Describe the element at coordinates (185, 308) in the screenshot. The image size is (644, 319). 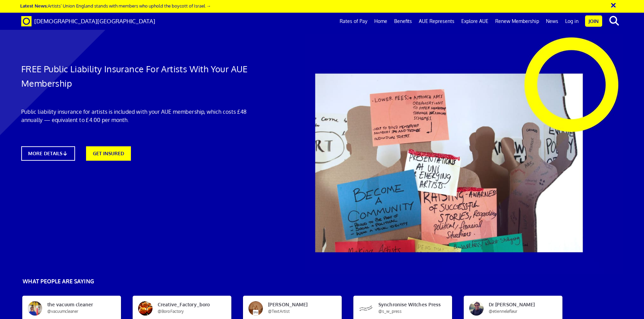
I see `span: Creative_Factory_boro` at that location.